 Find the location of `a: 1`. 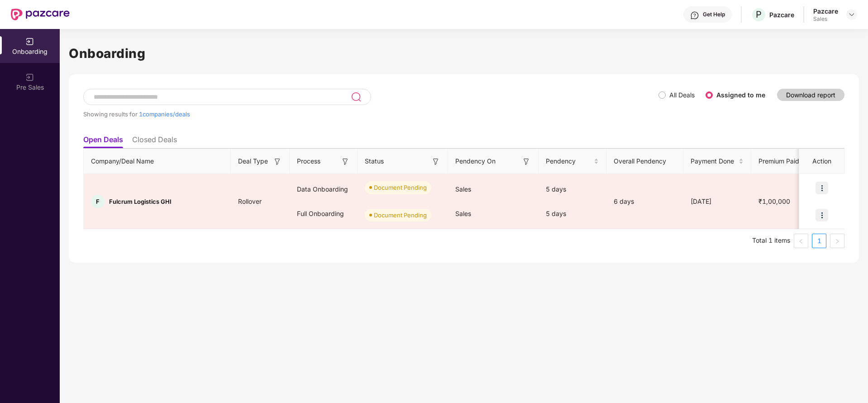

a: 1 is located at coordinates (819, 241).